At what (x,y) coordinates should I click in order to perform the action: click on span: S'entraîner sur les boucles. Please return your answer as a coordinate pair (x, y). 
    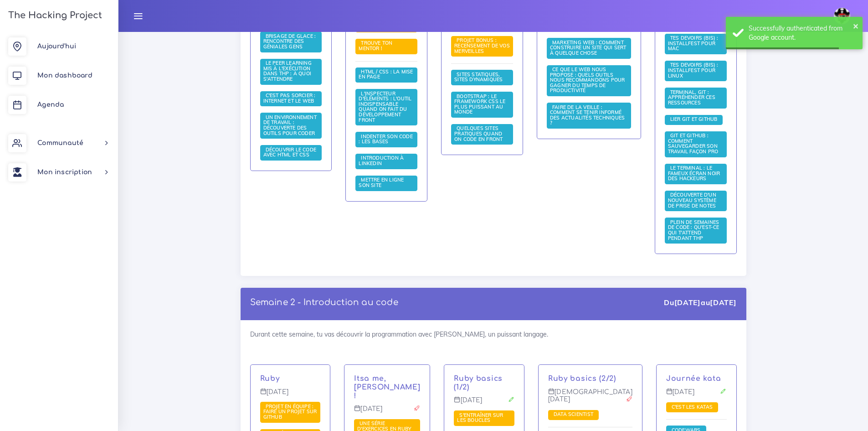
    Looking at the image, I should click on (480, 418).